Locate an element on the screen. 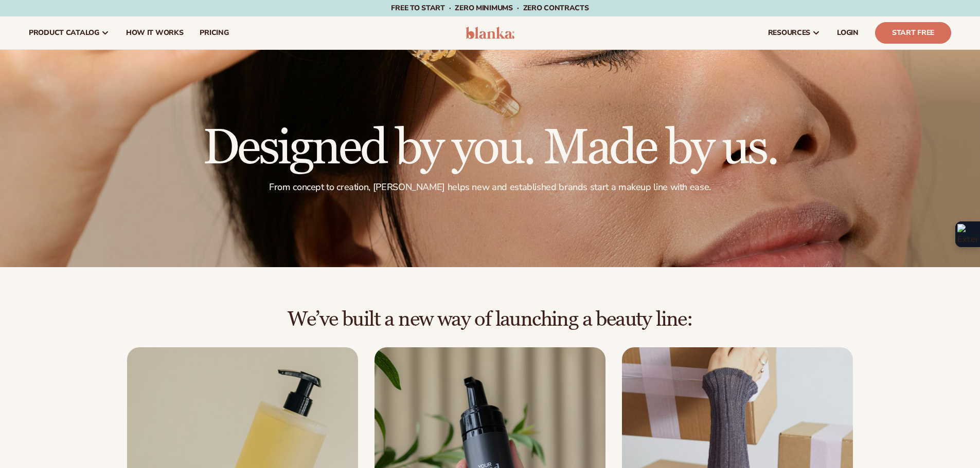 Image resolution: width=980 pixels, height=468 pixels. span: product catalog is located at coordinates (64, 33).